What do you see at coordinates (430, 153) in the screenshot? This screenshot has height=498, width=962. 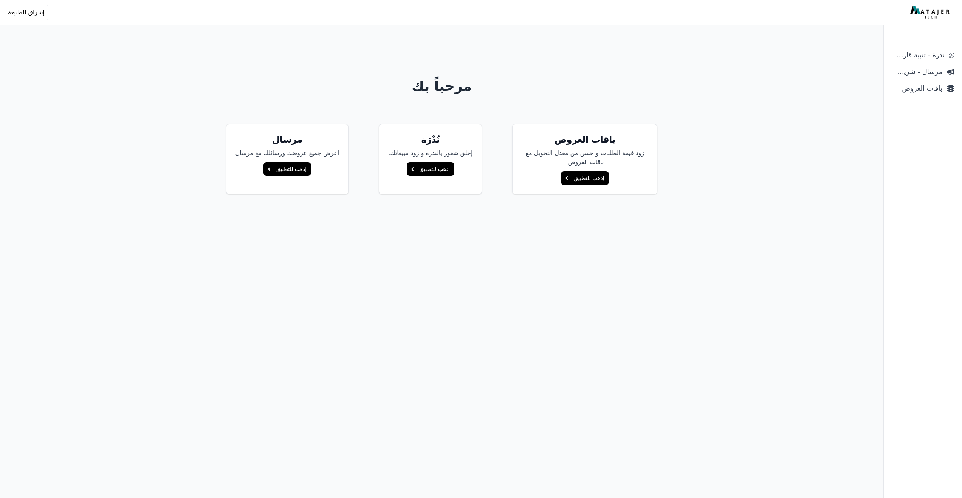 I see `p: إخلق شعور بالندرة و زود مبيعاتك.` at bounding box center [430, 153].